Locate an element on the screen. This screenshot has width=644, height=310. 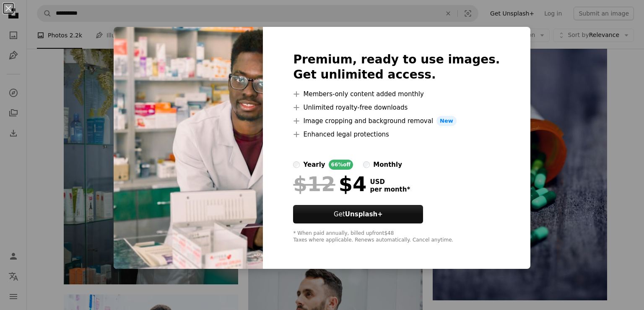
button: GetUnsplash+ is located at coordinates (358, 214).